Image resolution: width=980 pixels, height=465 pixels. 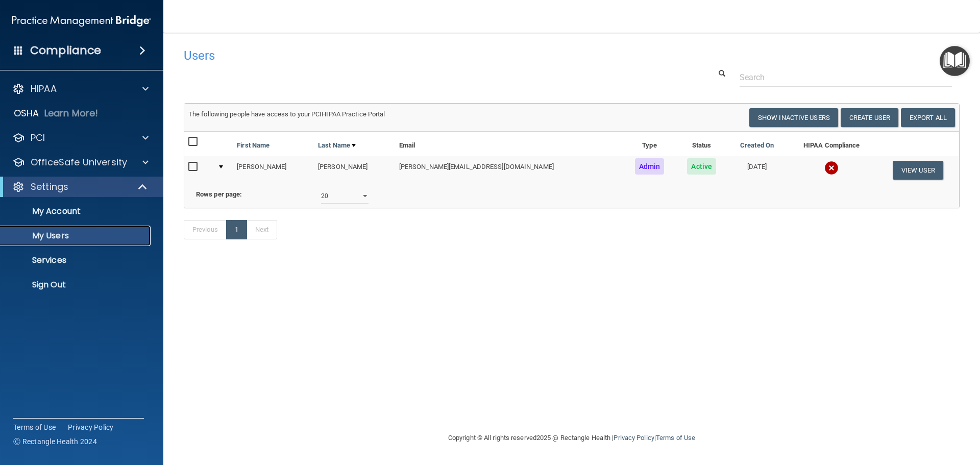 What do you see at coordinates (955, 61) in the screenshot?
I see `button: Open Resource Center` at bounding box center [955, 61].